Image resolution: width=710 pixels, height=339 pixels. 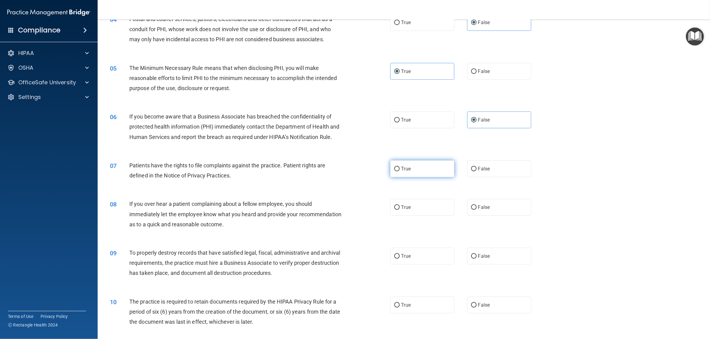 I want to click on span: The Minimum Necessary Rule means that when disclosing PHI, you will make reasonable efforts to li..., so click(x=233, y=78).